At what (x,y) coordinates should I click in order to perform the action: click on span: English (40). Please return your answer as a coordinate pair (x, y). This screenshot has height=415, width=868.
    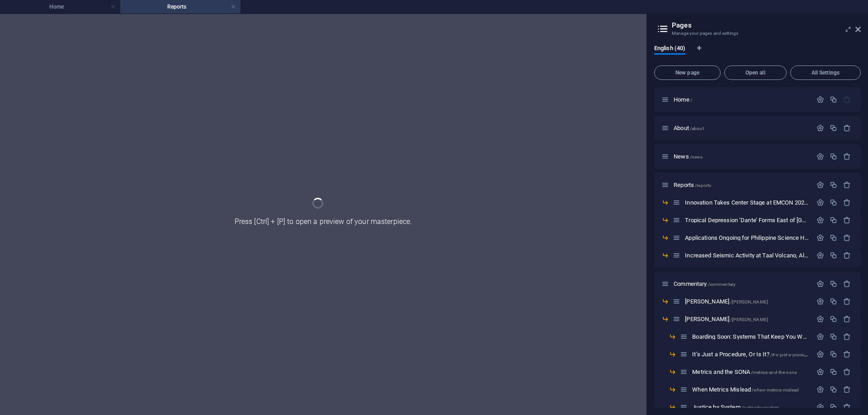
    Looking at the image, I should click on (670, 49).